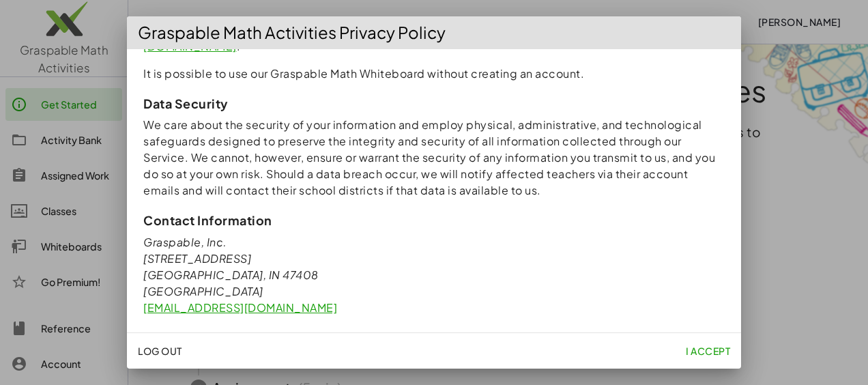 The height and width of the screenshot is (385, 868). Describe the element at coordinates (434, 103) in the screenshot. I see `h3: Data Security` at that location.